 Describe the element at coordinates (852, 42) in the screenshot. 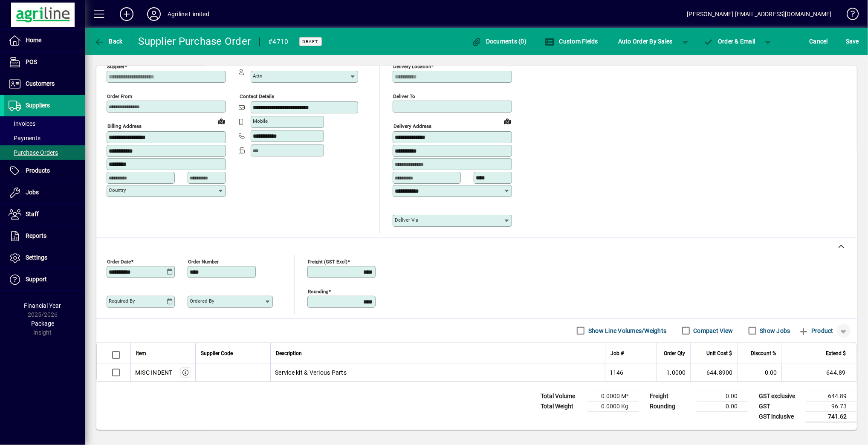

I see `button: Save` at that location.